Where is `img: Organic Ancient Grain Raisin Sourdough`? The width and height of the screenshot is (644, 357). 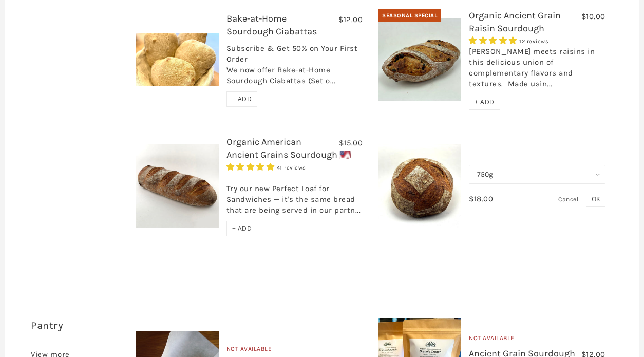 img: Organic Ancient Grain Raisin Sourdough is located at coordinates (420, 59).